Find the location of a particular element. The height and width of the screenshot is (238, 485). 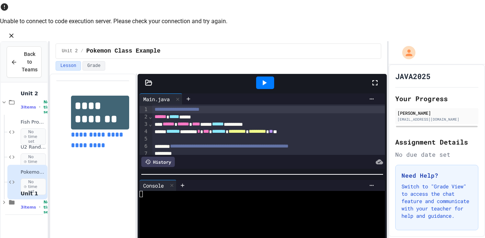

h2: Your Progress is located at coordinates (437, 99).